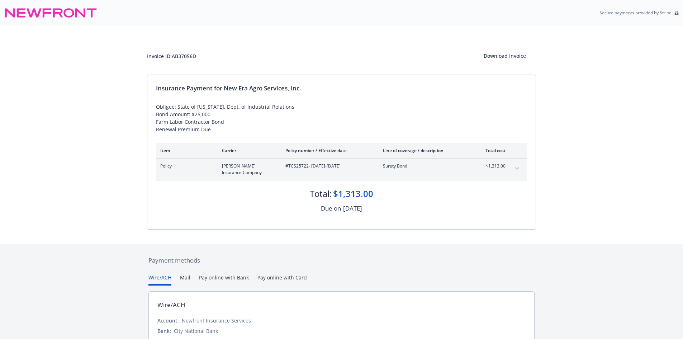 The width and height of the screenshot is (683, 339). What do you see at coordinates (185, 166) in the screenshot?
I see `span: Policy` at bounding box center [185, 166].